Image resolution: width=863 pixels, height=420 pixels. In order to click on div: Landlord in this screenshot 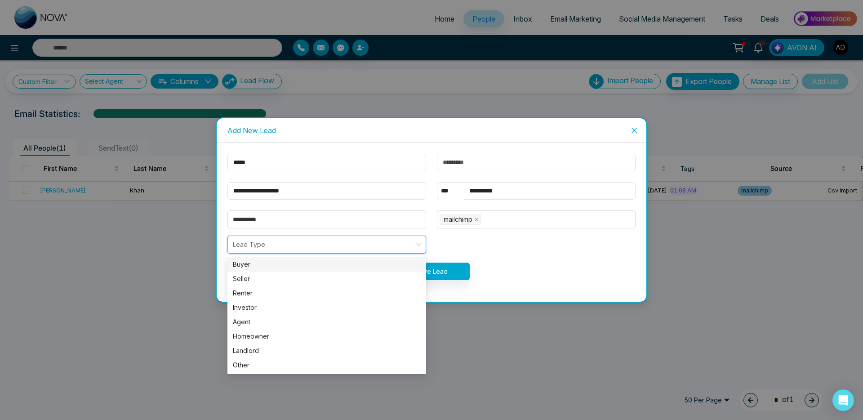, I will do `click(327, 351)`.